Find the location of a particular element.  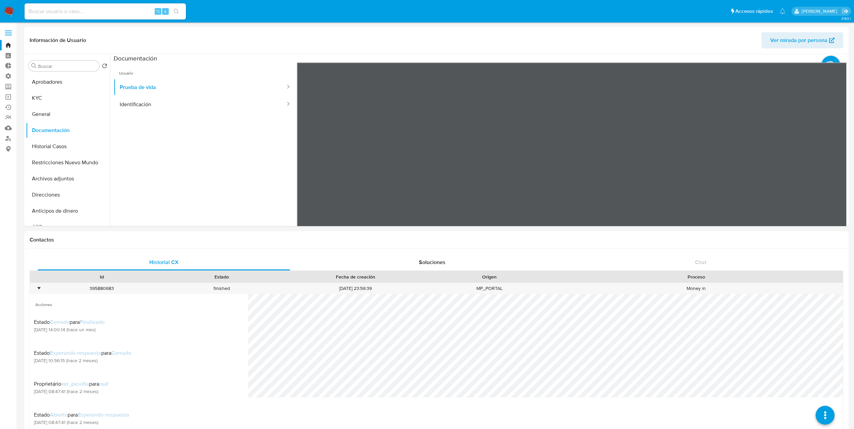

button: General is located at coordinates (68, 114).